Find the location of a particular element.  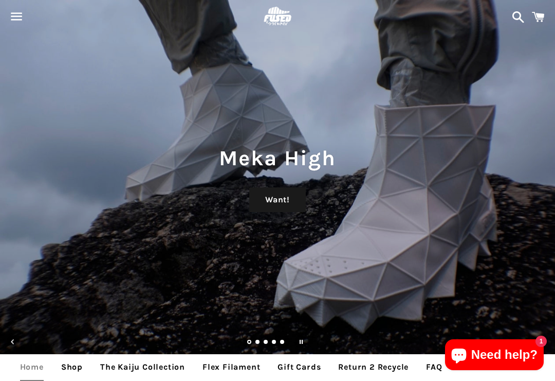

a: Gift Cards is located at coordinates (299, 367).